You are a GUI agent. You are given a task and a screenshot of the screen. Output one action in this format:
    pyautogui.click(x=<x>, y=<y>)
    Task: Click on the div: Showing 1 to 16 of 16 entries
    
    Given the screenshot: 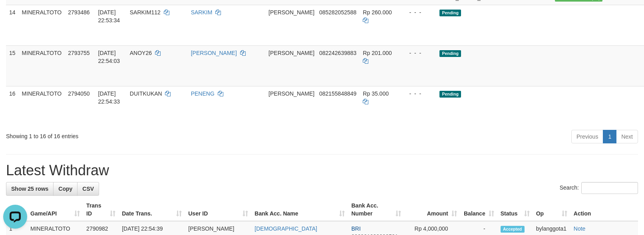 What is the action you would take?
    pyautogui.click(x=135, y=134)
    